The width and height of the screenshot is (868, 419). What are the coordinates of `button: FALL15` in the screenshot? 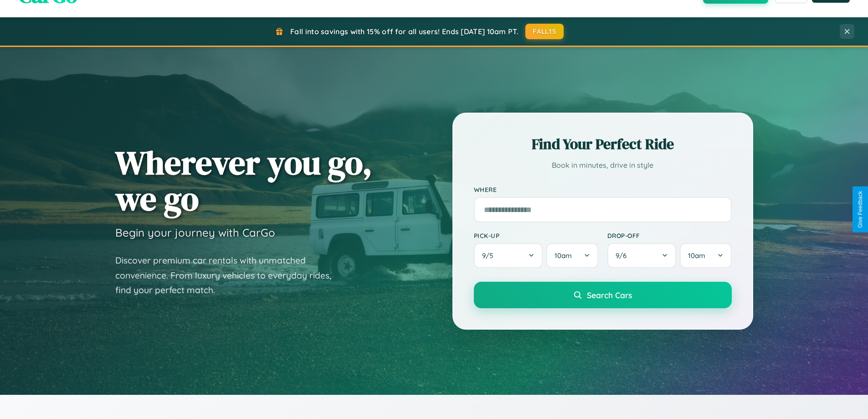 It's located at (544, 31).